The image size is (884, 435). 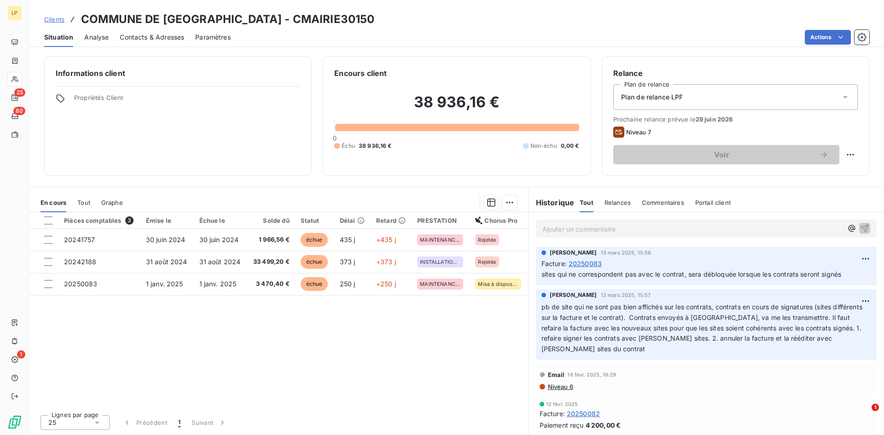 I want to click on span: 435 j, so click(x=348, y=239).